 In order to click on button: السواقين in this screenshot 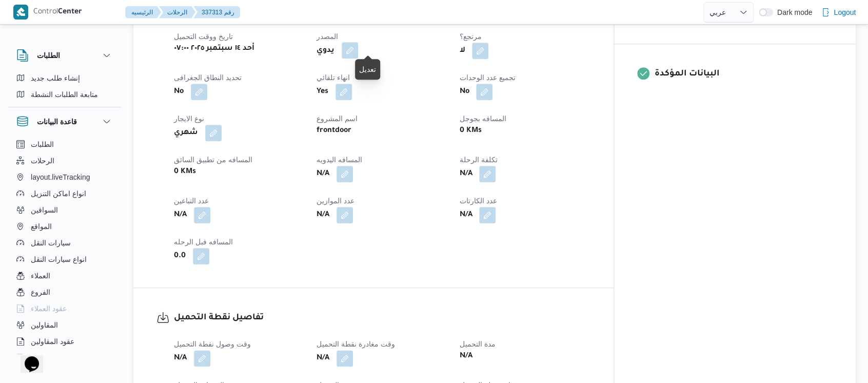, I will do `click(65, 210)`.